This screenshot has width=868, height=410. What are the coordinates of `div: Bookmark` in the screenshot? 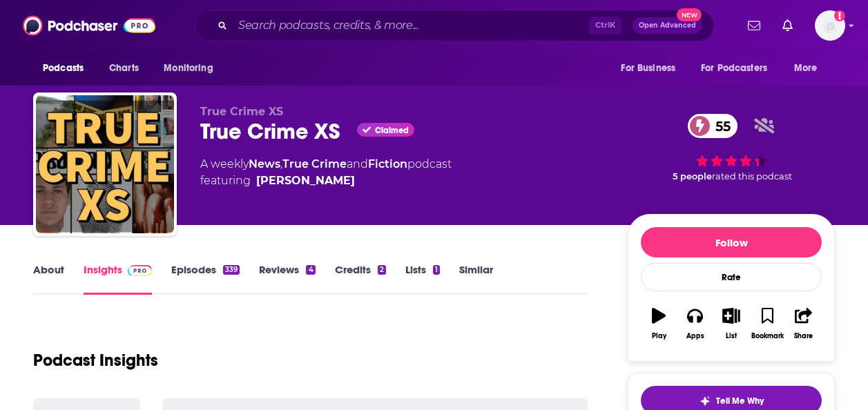 It's located at (767, 336).